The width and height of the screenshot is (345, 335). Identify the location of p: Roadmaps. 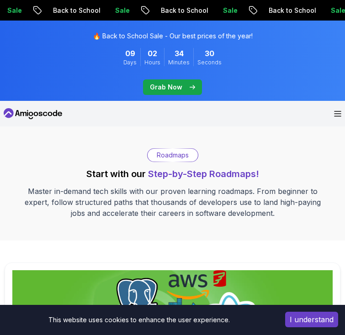
(173, 155).